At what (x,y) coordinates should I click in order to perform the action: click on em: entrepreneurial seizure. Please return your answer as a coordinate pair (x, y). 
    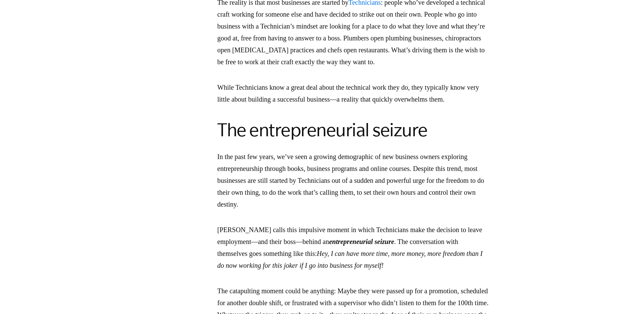
    Looking at the image, I should click on (361, 241).